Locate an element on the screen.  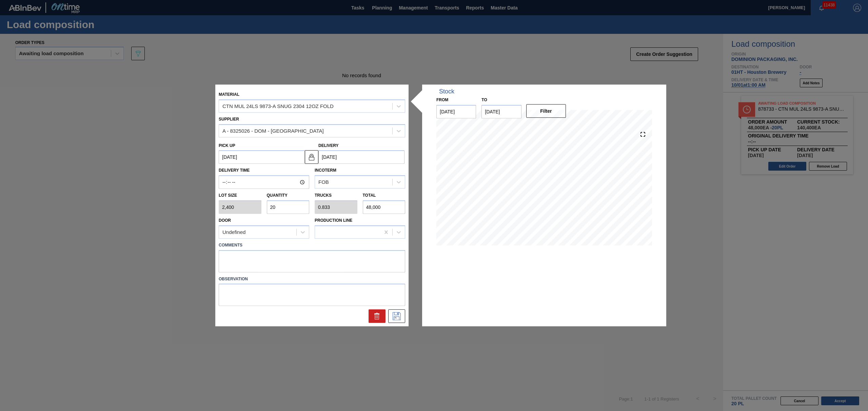
label: Comments is located at coordinates (312, 245).